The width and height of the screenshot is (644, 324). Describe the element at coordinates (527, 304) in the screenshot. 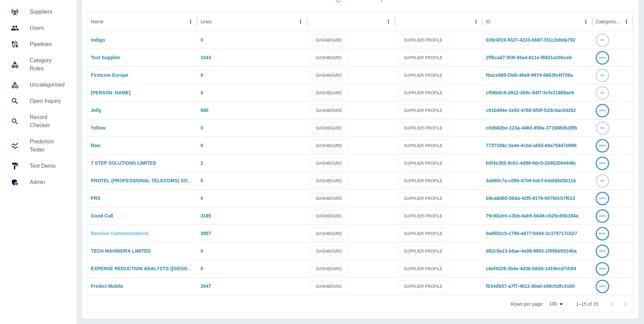

I see `p: Rows per page:` at that location.